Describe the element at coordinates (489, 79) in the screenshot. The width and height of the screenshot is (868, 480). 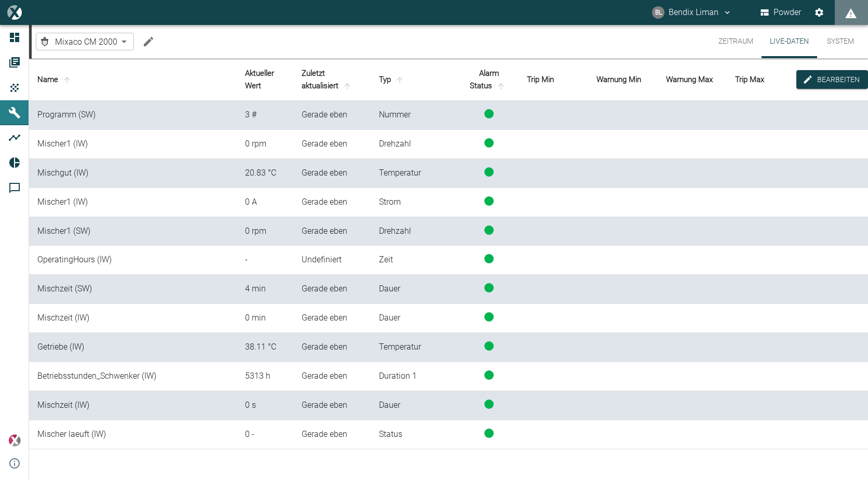
I see `th: Alarm Status` at that location.